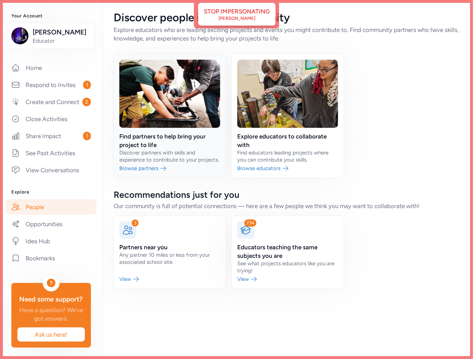  What do you see at coordinates (51, 153) in the screenshot?
I see `a: See Past Activities` at bounding box center [51, 153].